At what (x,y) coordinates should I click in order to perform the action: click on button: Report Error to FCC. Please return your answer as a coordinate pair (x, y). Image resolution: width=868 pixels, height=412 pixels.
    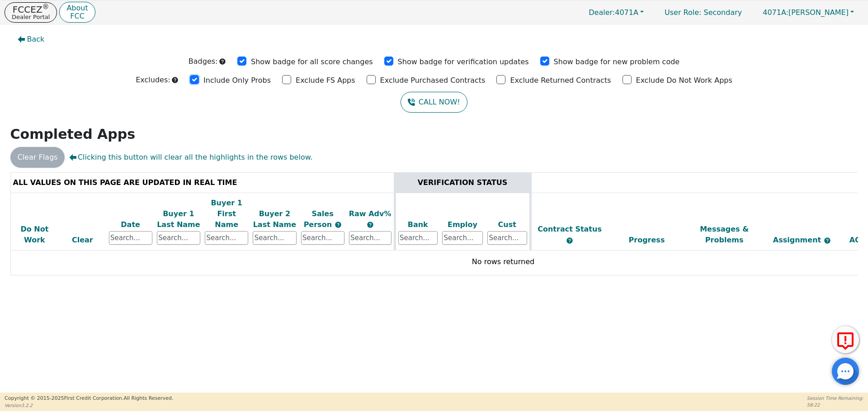
    Looking at the image, I should click on (845, 339).